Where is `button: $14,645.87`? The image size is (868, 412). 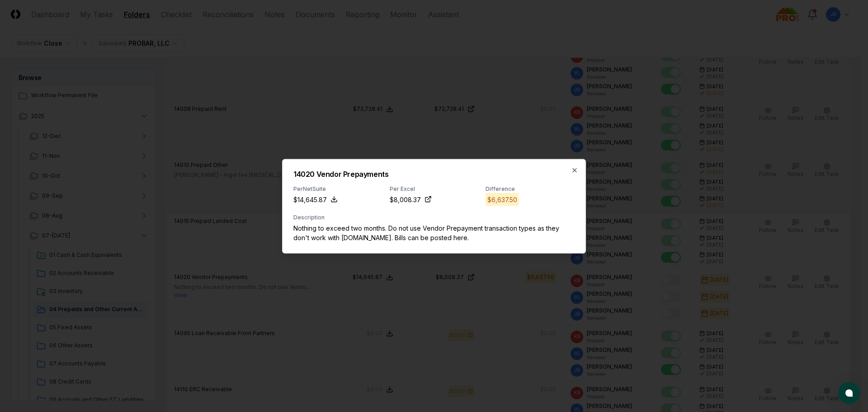
button: $14,645.87 is located at coordinates (315, 199).